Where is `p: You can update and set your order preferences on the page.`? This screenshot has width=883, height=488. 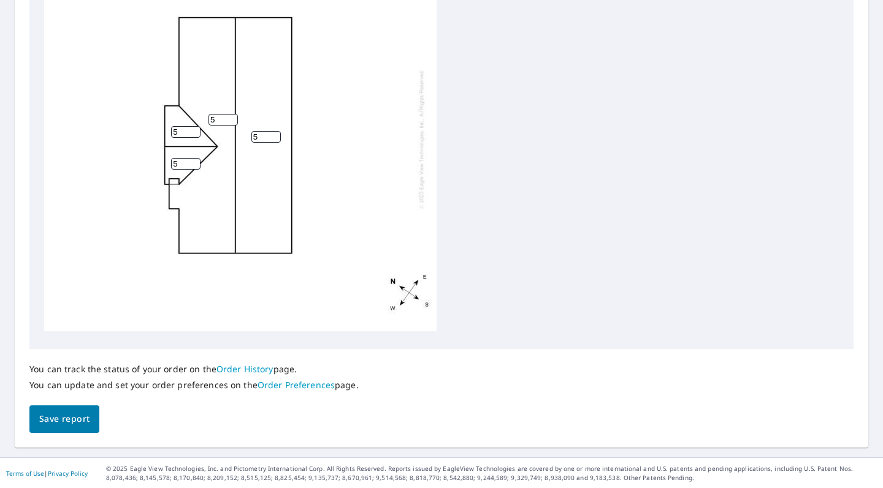
p: You can update and set your order preferences on the page. is located at coordinates (194, 386).